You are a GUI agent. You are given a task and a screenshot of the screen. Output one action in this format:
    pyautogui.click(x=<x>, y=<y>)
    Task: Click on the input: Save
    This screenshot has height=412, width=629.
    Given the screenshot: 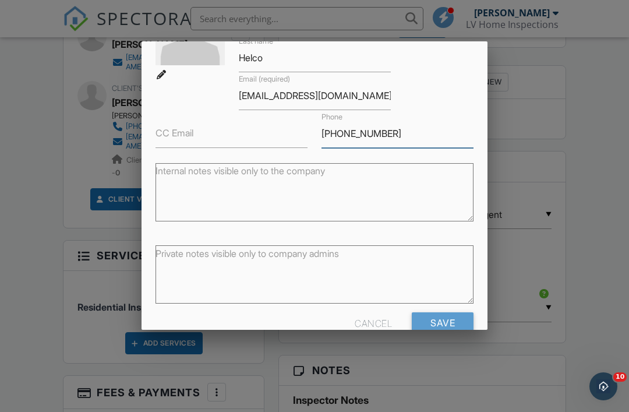 What is the action you would take?
    pyautogui.click(x=443, y=323)
    